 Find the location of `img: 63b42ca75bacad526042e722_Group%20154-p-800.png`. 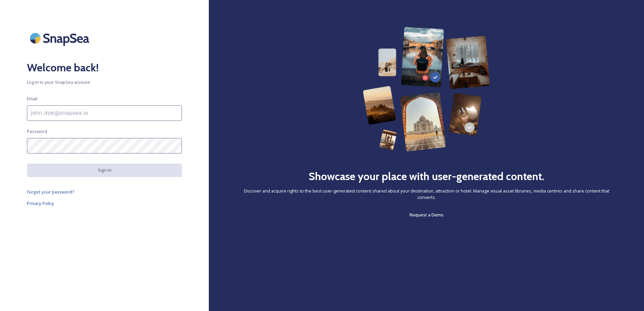

img: 63b42ca75bacad526042e722_Group%20154-p-800.png is located at coordinates (426, 90).